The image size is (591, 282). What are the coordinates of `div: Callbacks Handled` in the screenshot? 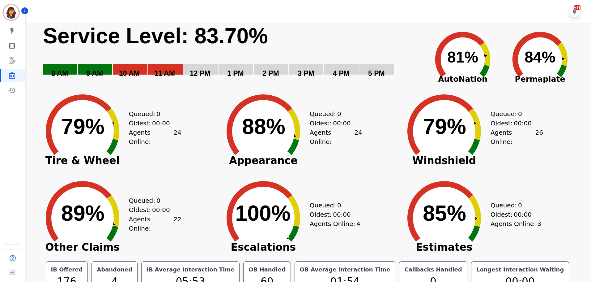 It's located at (433, 269).